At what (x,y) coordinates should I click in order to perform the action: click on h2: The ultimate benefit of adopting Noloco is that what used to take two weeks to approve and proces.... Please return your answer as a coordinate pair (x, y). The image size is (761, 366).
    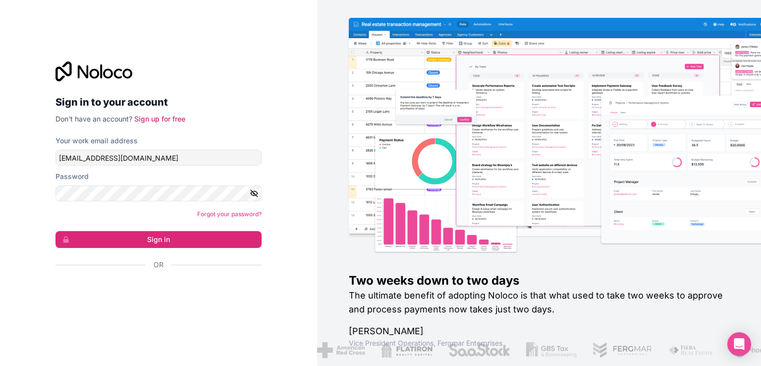
    Looking at the image, I should click on (539, 302).